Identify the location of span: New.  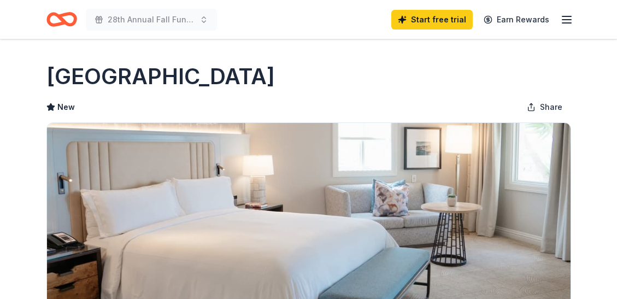
(66, 107).